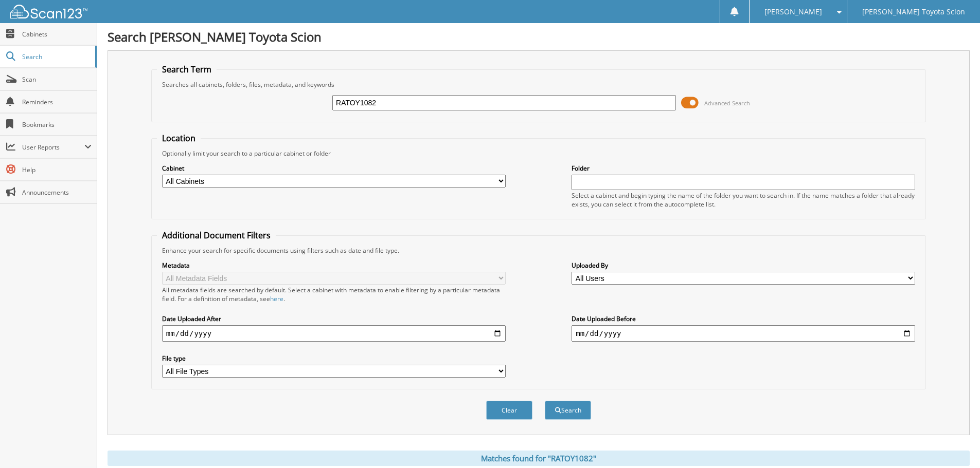 This screenshot has height=468, width=980. What do you see at coordinates (538, 250) in the screenshot?
I see `div: Enhance your search for specific documents using filters such as date and file type.` at bounding box center [538, 250].